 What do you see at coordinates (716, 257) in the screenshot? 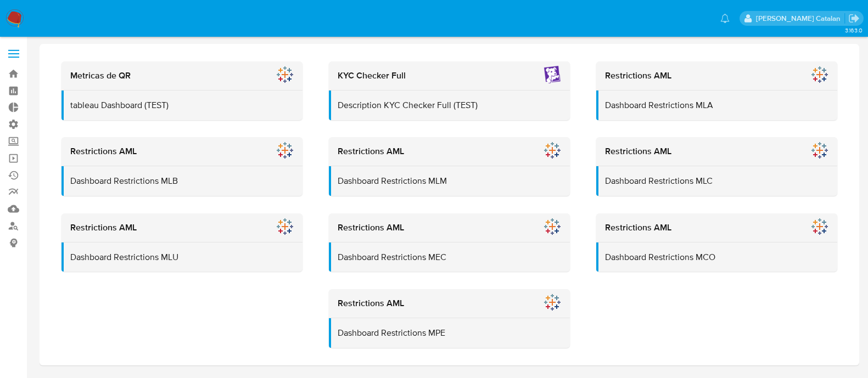
I see `p: Dashboard Restrictions MCO` at bounding box center [716, 257].